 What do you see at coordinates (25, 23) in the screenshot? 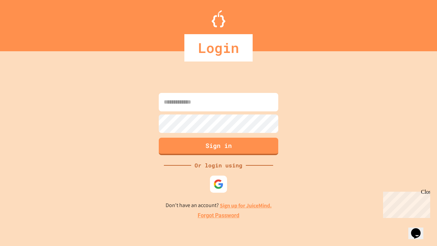
I see `div: Chat with us now!Close` at bounding box center [25, 23].